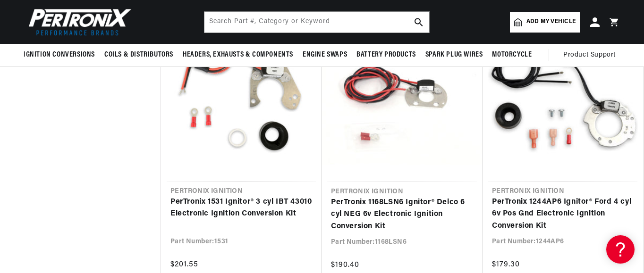 The height and width of the screenshot is (273, 644). What do you see at coordinates (325, 54) in the screenshot?
I see `span: Engine Swaps` at bounding box center [325, 54].